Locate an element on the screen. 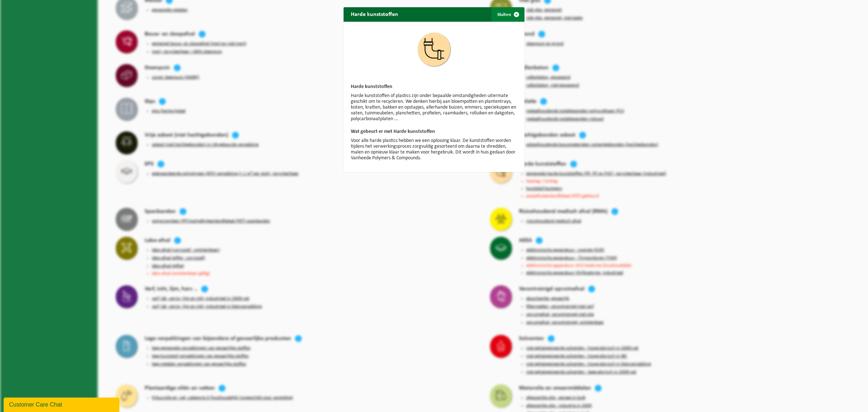 Image resolution: width=868 pixels, height=412 pixels. p: Voor alle harde plastics hebben we een oplossing klaar. De kunststoffen worden tijdens het verwer... is located at coordinates (434, 149).